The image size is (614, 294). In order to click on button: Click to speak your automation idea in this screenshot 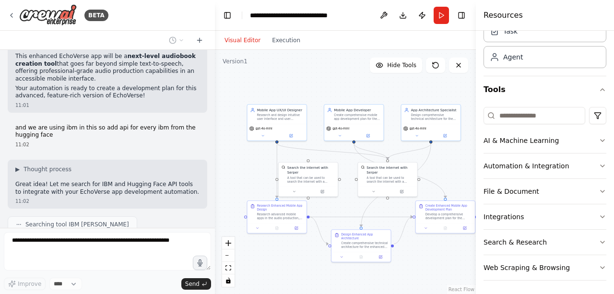, I will do `click(200, 263)`.